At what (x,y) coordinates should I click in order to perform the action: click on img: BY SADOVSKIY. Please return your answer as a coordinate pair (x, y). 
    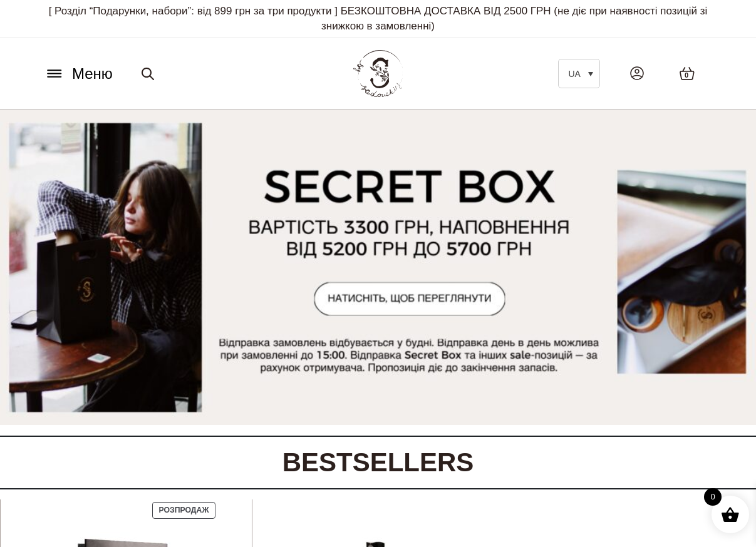
    Looking at the image, I should click on (378, 73).